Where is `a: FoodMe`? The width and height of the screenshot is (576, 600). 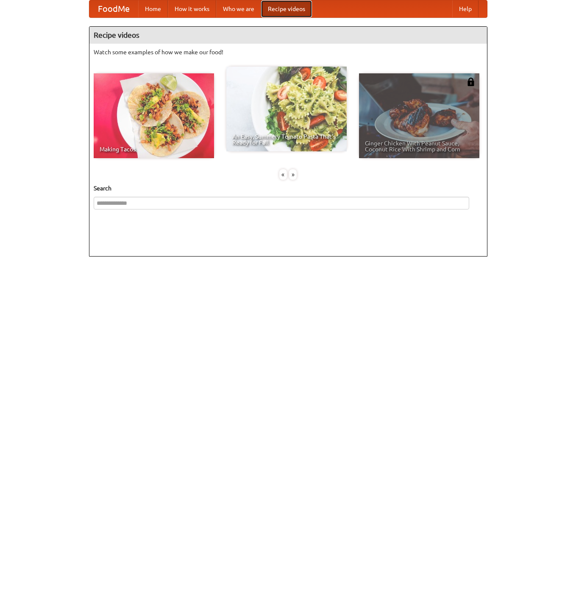
a: FoodMe is located at coordinates (114, 9).